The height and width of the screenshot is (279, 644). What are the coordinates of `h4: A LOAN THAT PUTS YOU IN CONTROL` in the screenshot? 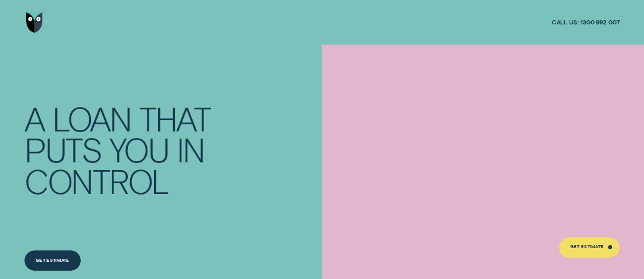 It's located at (122, 149).